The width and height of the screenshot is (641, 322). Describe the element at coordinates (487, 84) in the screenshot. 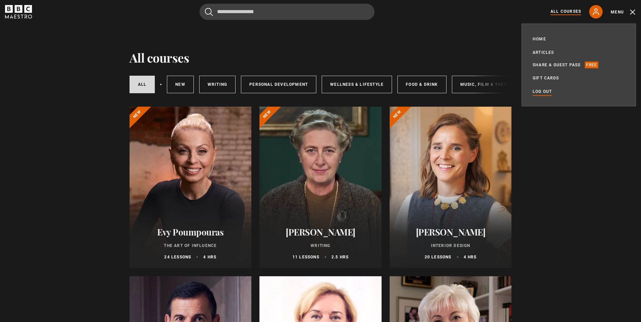

I see `a: Music, Film & Theatre` at that location.